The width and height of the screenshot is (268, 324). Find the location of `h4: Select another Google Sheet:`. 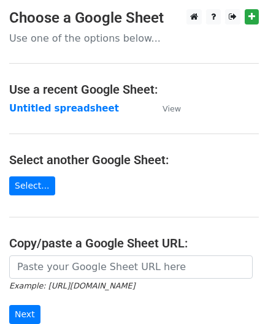

h4: Select another Google Sheet: is located at coordinates (134, 160).